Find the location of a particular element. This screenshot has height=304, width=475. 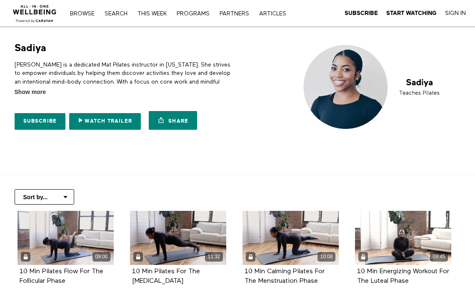

strong: Start Watching is located at coordinates (411, 13).